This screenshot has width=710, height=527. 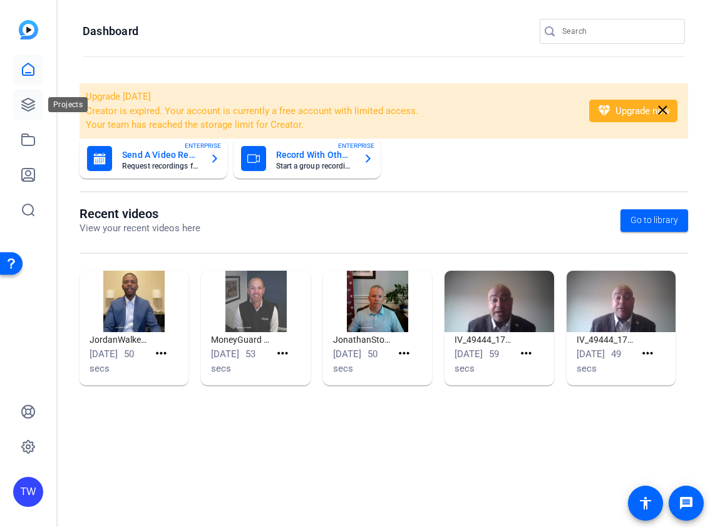 I want to click on button: Send A Video RequestRequest recordings from anyone, anywhereENTERPRISE, so click(x=153, y=158).